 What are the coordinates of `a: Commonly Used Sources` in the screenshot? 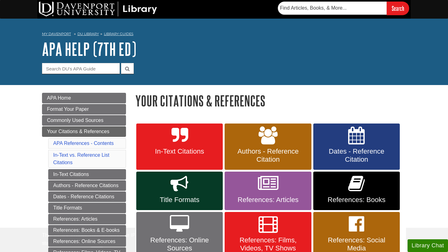 It's located at (84, 121).